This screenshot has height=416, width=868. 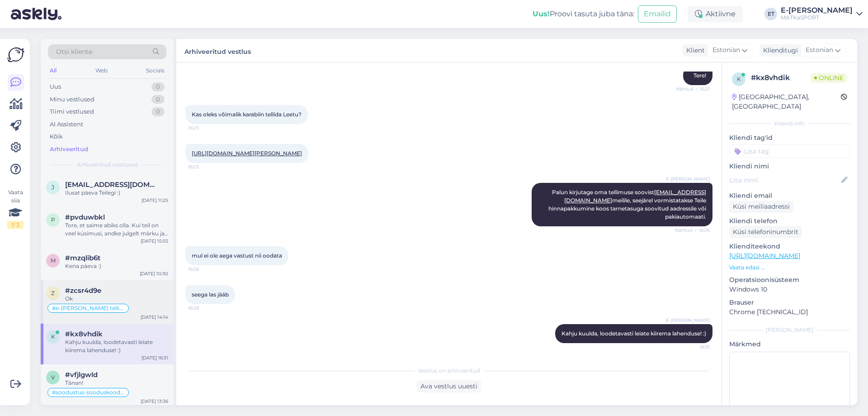 What do you see at coordinates (155, 71) in the screenshot?
I see `div: Socials` at bounding box center [155, 71].